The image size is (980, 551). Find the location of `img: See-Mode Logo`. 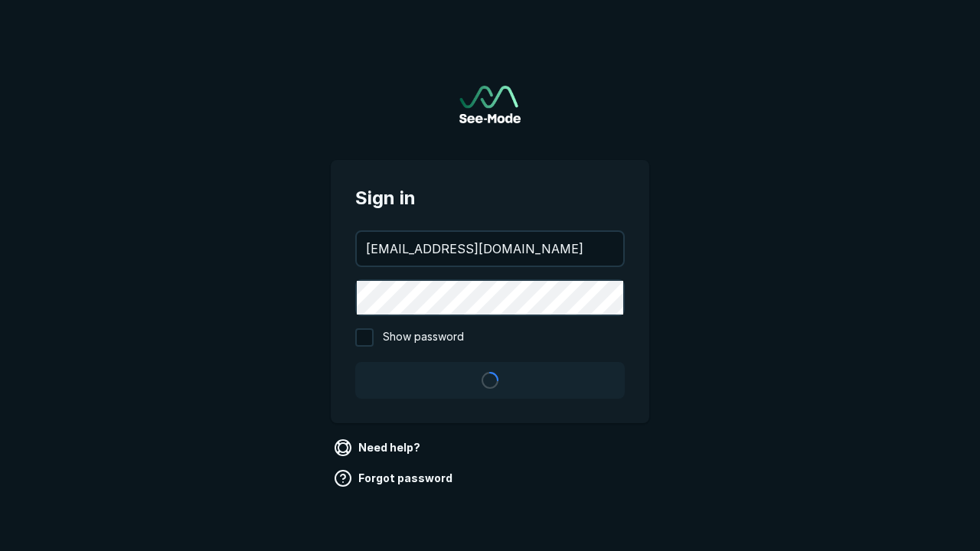

img: See-Mode Logo is located at coordinates (490, 105).